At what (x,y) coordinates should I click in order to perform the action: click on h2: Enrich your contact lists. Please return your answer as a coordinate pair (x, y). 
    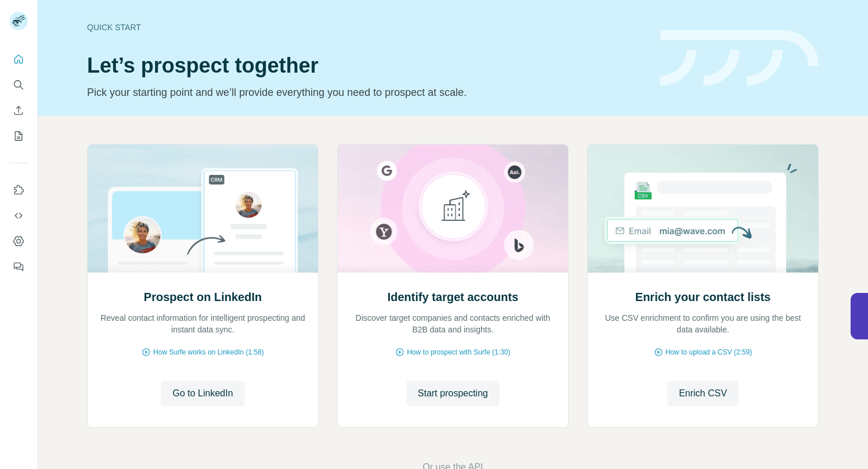
    Looking at the image, I should click on (703, 297).